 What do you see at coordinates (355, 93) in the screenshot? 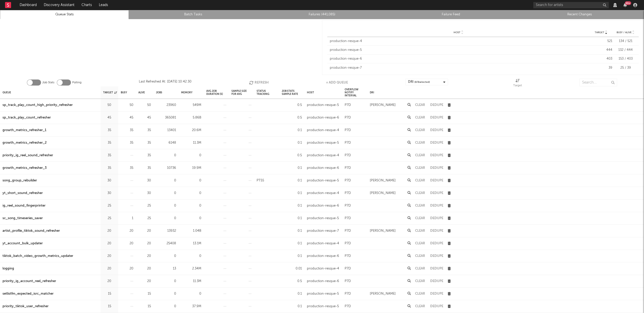
I see `div: Overflow Notify Interval` at bounding box center [355, 93].